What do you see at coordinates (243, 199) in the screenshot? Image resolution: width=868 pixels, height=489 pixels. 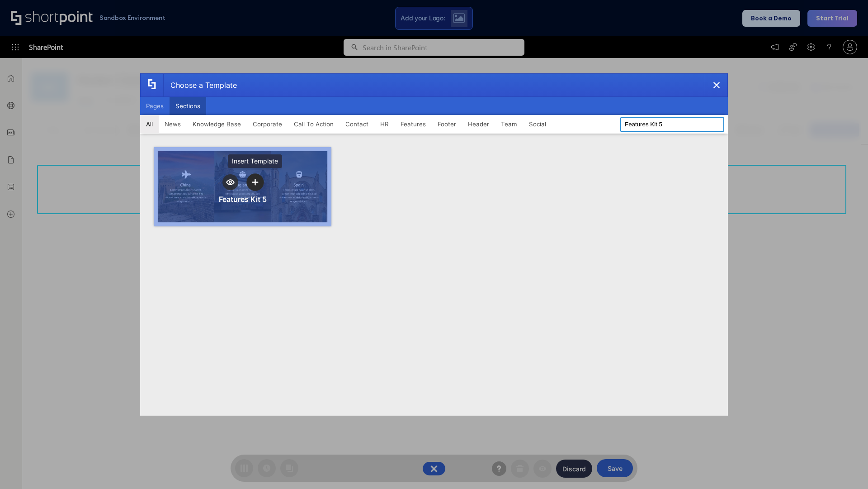 I see `div: Features Kit 5` at bounding box center [243, 199].